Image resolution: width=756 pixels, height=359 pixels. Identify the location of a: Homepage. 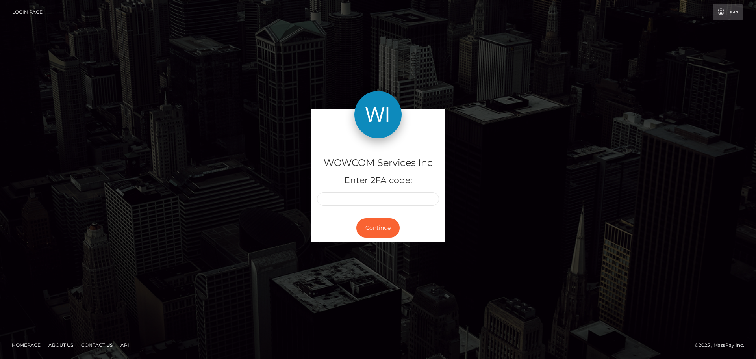
(26, 345).